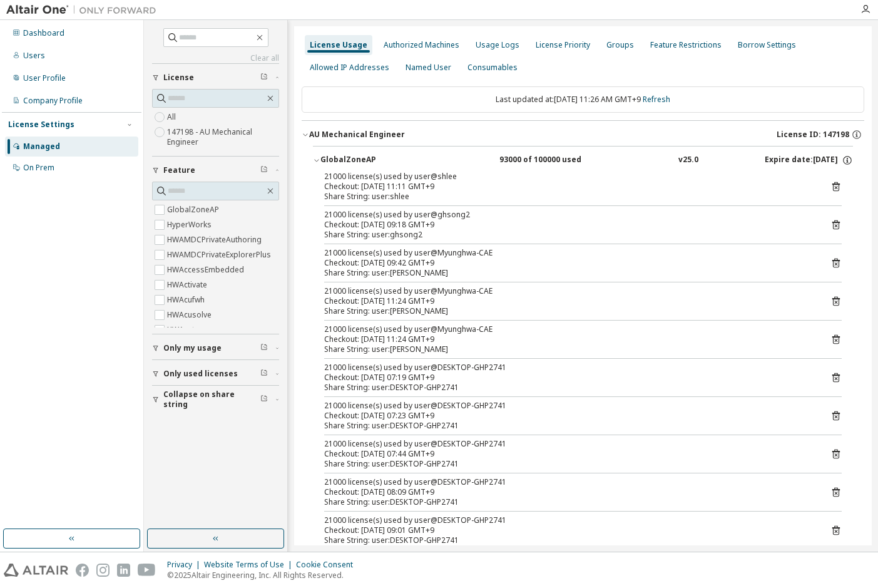 The image size is (878, 588). Describe the element at coordinates (216, 399) in the screenshot. I see `button: Collapse on share string` at that location.